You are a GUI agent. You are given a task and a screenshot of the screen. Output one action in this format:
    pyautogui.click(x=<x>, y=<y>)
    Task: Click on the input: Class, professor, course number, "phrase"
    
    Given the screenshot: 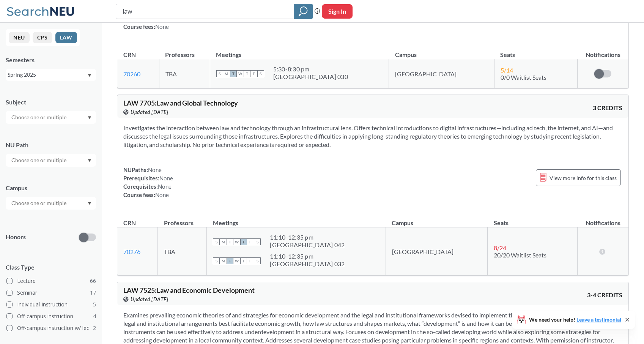 What is the action you would take?
    pyautogui.click(x=205, y=11)
    